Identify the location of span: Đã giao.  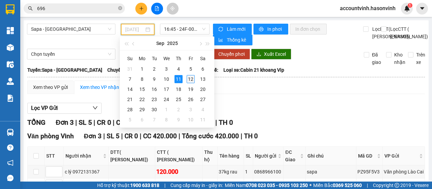
(376, 58).